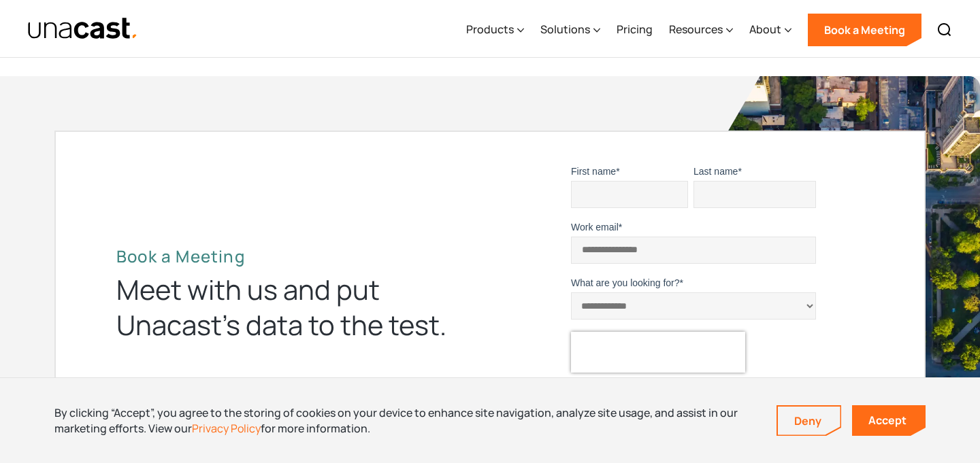  What do you see at coordinates (405, 420) in the screenshot?
I see `div: By clicking “Accept”, you agree to the storing of cookies on your device to enhance site navigati...` at bounding box center [405, 420].